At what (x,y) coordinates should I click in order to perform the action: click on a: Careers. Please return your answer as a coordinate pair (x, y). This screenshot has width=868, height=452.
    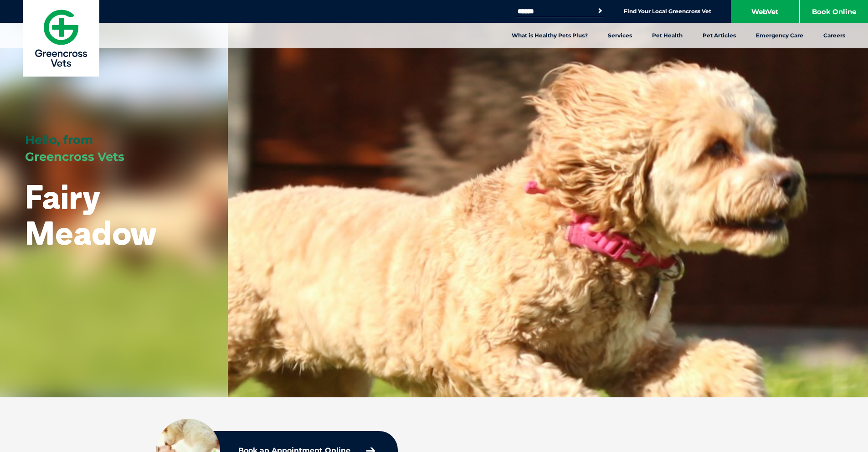
    Looking at the image, I should click on (834, 35).